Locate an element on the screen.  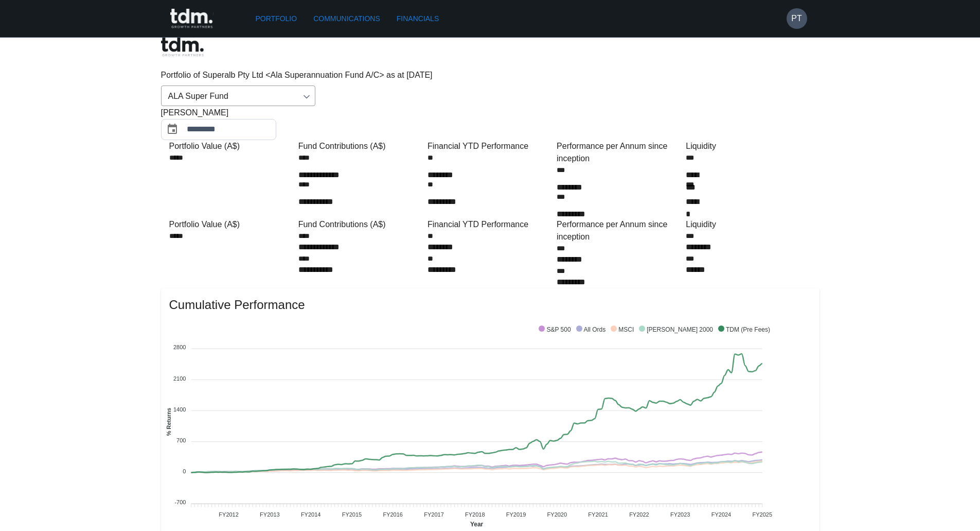
tspan: 2800 is located at coordinates (180, 347).